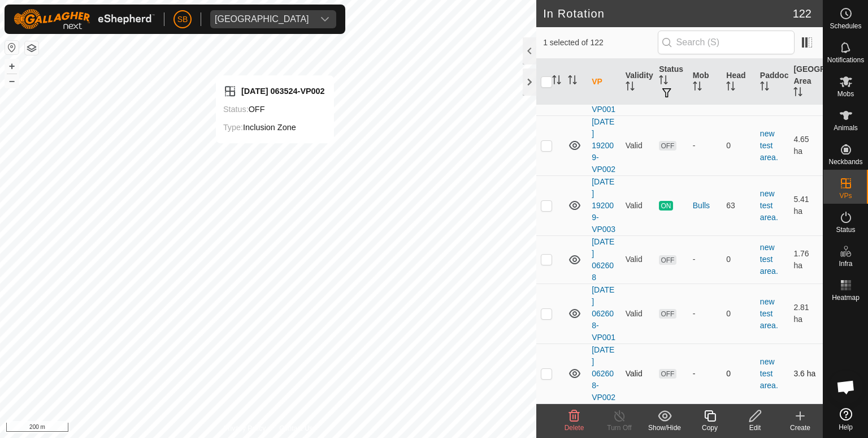  What do you see at coordinates (182, 20) in the screenshot?
I see `span: SB` at bounding box center [182, 20].